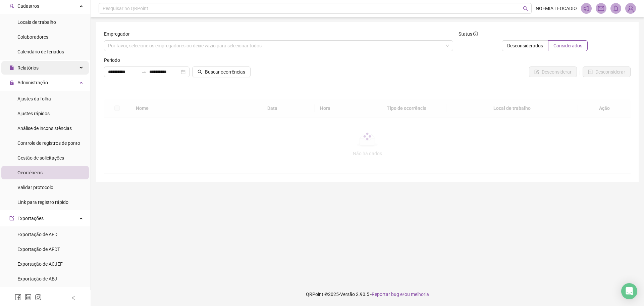 Image resolution: width=644 pixels, height=306 pixels. I want to click on span: Reportar bug e/ou melhoria, so click(400, 294).